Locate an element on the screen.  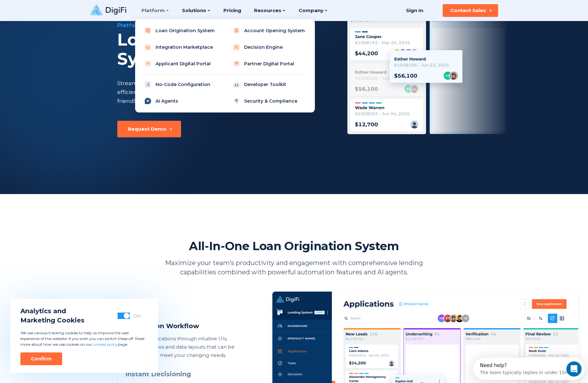
a: Applicant Digital Portal is located at coordinates (181, 63).